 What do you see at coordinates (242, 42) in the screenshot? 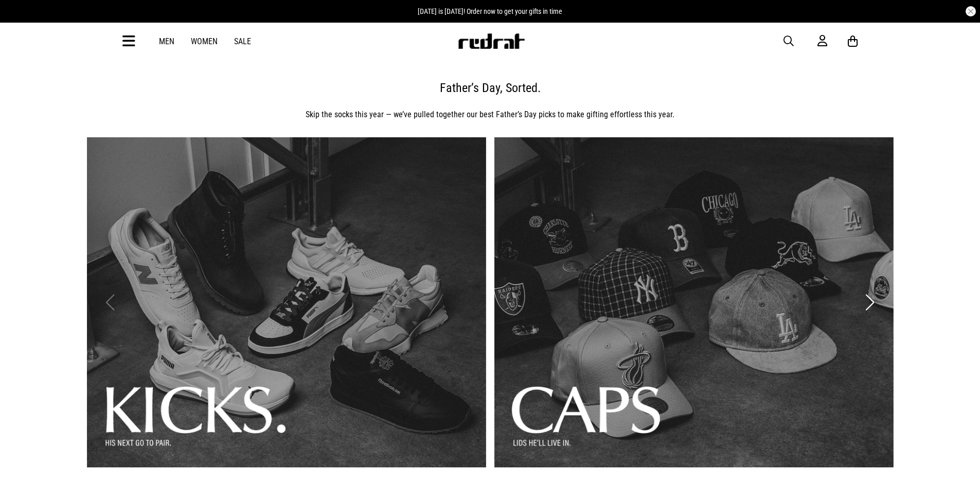
I see `a: Sale` at bounding box center [242, 42].